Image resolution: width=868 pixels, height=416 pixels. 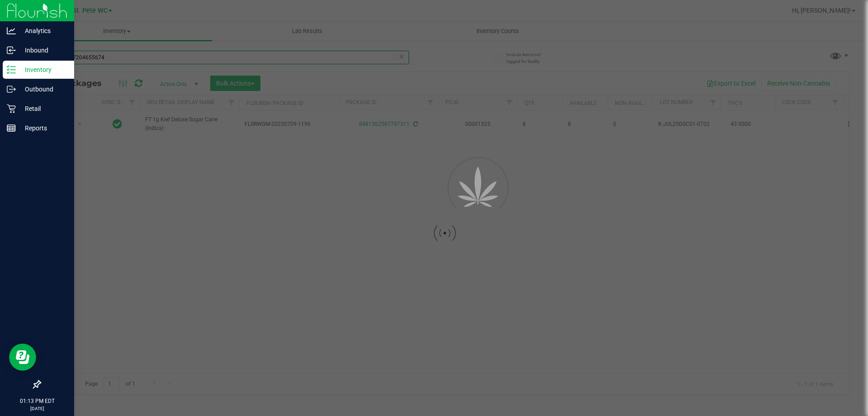 I want to click on p: Retail, so click(x=43, y=109).